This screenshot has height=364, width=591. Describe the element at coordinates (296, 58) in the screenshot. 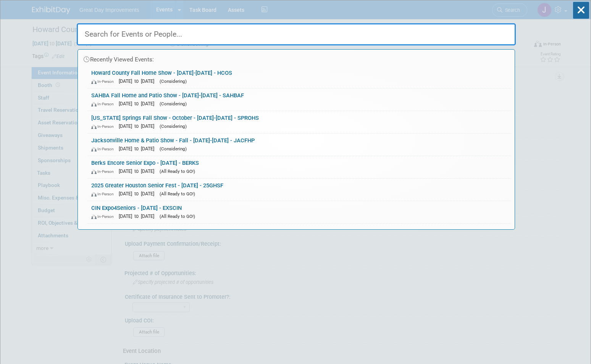

I see `div: Recently Viewed Events:` at that location.